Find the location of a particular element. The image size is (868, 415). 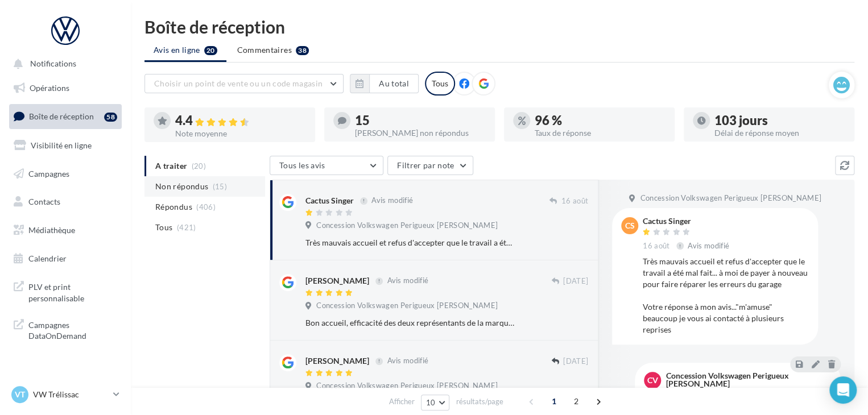

a: Visibilité en ligne is located at coordinates (65, 145).